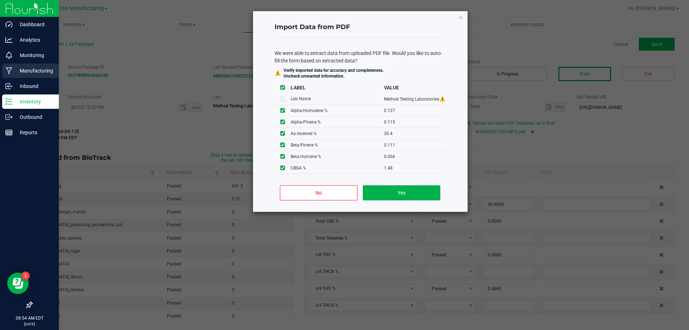 This screenshot has width=689, height=330. What do you see at coordinates (304, 145) in the screenshot?
I see `span: Beta-Pinene %` at bounding box center [304, 145].